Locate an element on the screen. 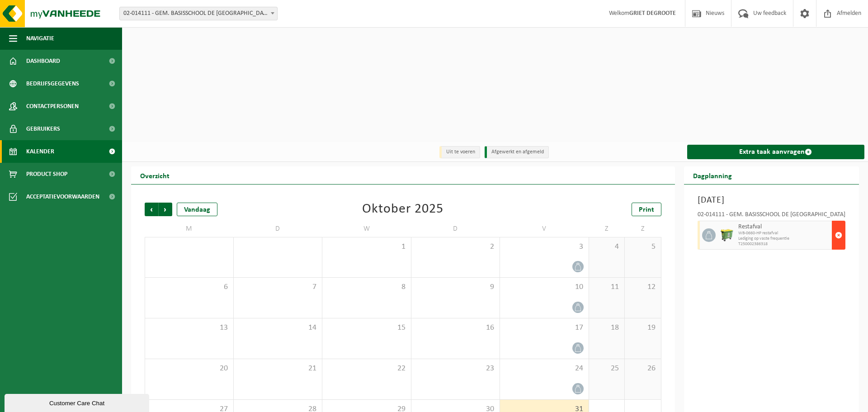 The width and height of the screenshot is (868, 412). span: 23 is located at coordinates (456, 369).